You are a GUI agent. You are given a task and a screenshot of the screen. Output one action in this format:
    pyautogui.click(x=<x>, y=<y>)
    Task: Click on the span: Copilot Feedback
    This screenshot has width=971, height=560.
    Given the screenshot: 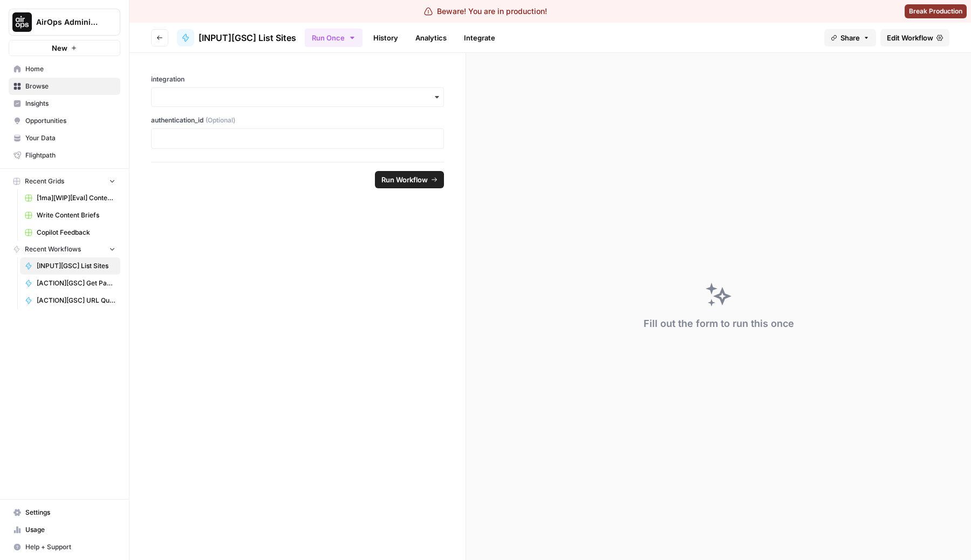 What is the action you would take?
    pyautogui.click(x=76, y=233)
    